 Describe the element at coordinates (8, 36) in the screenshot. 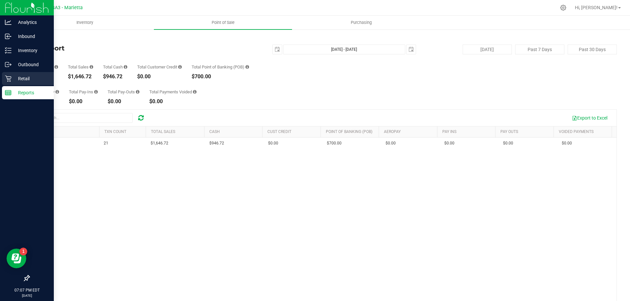

I see `inline-svg: Inbound` at that location.